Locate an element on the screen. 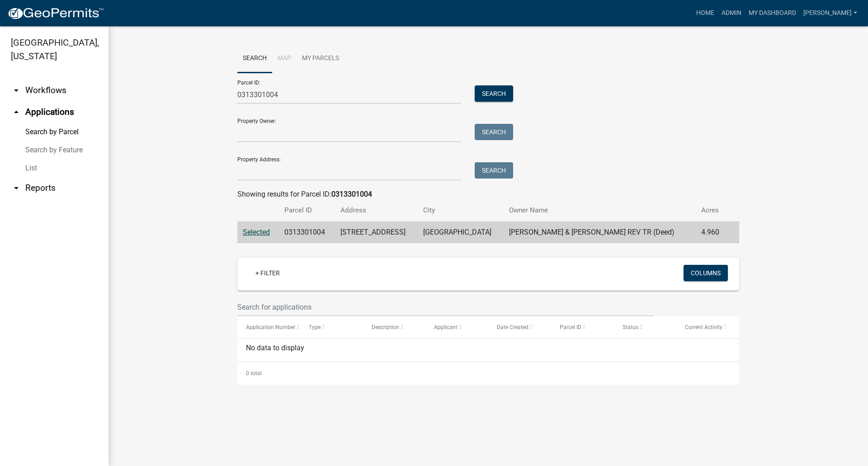 The image size is (868, 466). td: 0313301004 is located at coordinates (307, 232).